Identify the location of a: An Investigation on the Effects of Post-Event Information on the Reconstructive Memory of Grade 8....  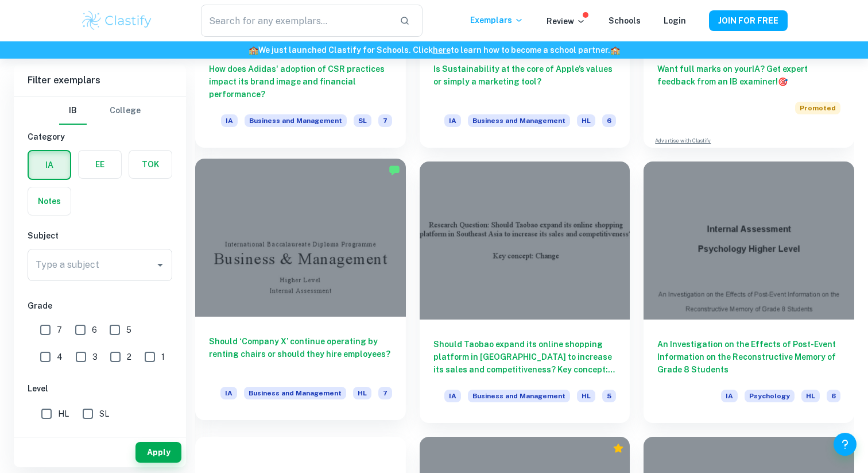
(748, 292).